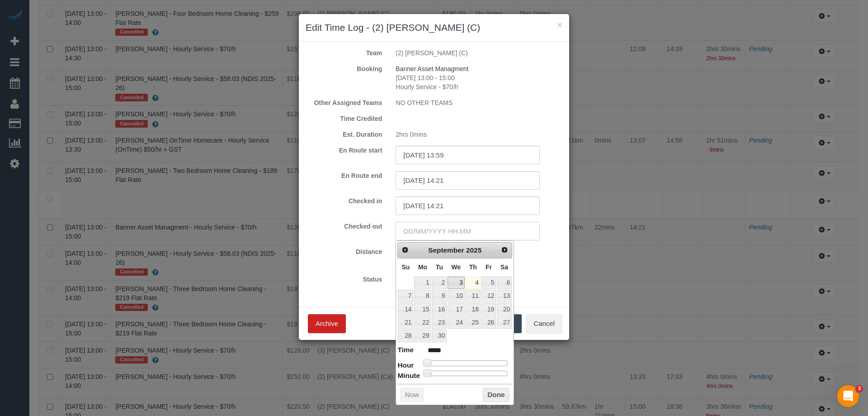 The height and width of the screenshot is (416, 868). What do you see at coordinates (422, 322) in the screenshot?
I see `a: 22` at bounding box center [422, 322].